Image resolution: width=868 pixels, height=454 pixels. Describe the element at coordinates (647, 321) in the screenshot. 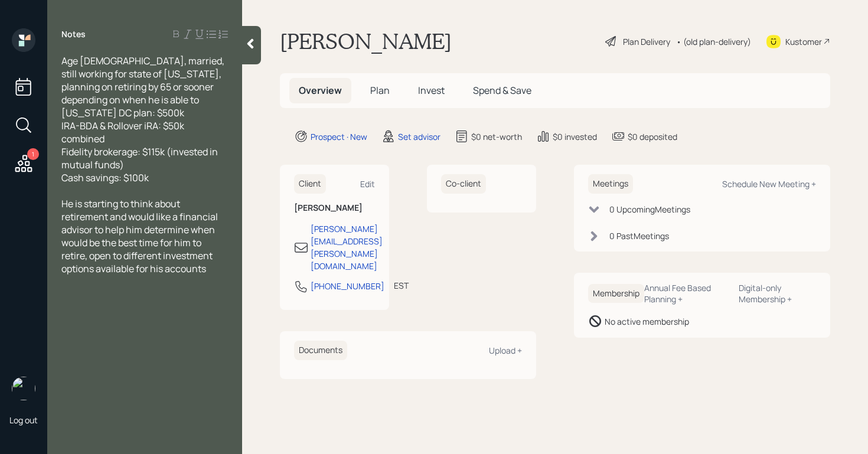

I see `div: No active membership` at that location.